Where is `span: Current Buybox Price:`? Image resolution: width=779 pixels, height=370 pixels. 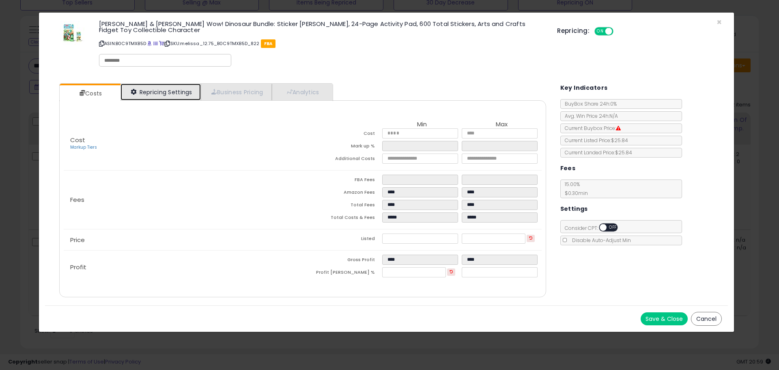 span: Current Buybox Price: is located at coordinates (591, 128).